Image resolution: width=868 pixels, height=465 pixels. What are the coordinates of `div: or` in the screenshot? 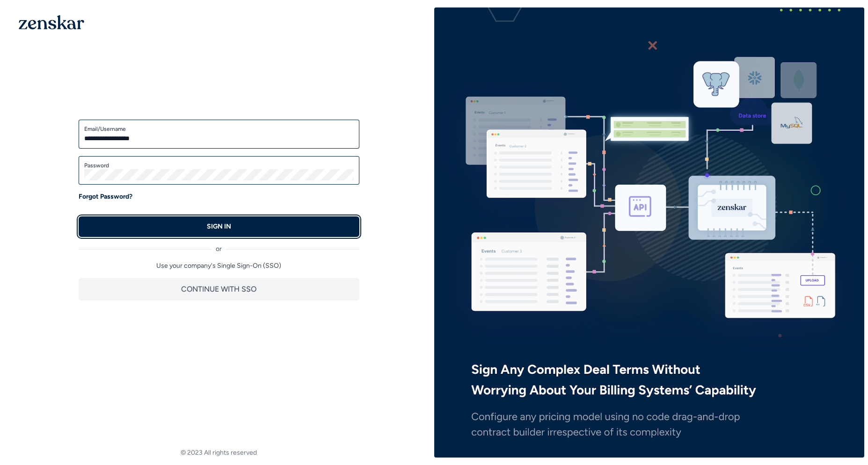 It's located at (219, 245).